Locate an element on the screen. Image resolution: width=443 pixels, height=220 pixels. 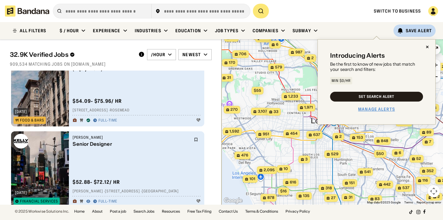
div: Experience is located at coordinates (106, 31).